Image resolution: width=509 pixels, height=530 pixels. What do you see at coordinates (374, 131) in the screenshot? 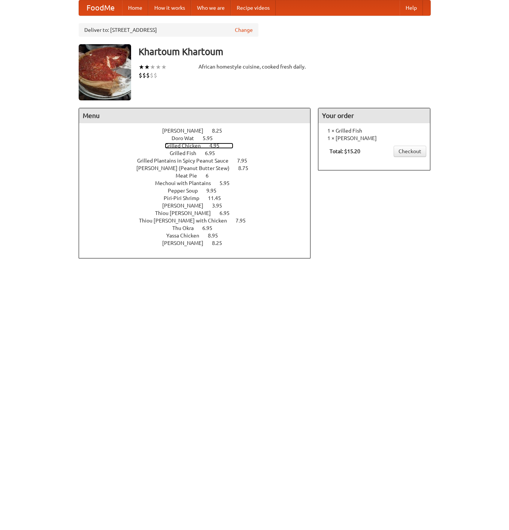
I see `li: 1 × Grilled Fish` at bounding box center [374, 131].